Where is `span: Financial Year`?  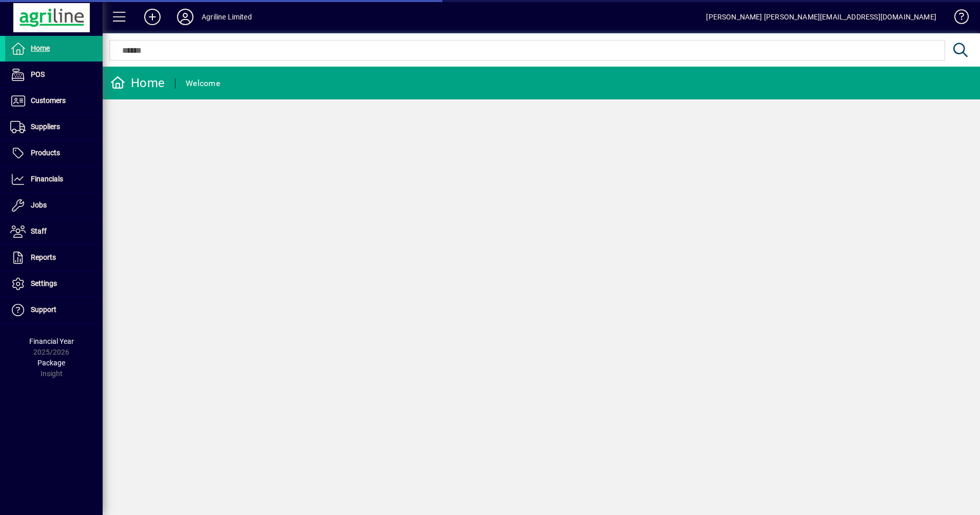 span: Financial Year is located at coordinates (51, 342).